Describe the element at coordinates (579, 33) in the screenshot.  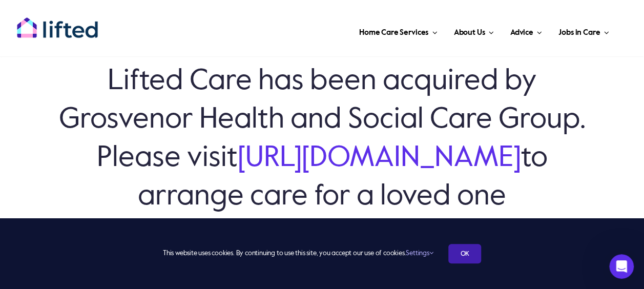
I see `span: Jobs in Care` at that location.